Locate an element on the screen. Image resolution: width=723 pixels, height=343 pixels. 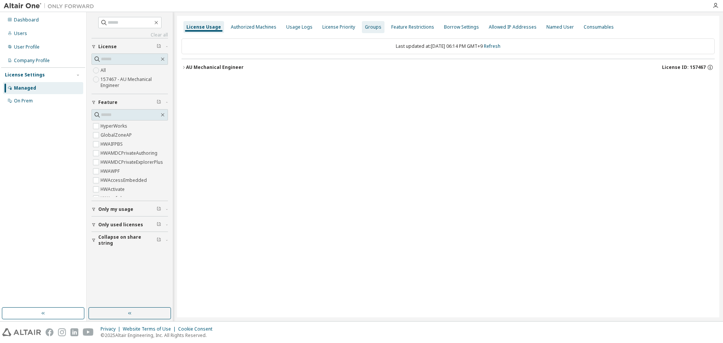
div: Borrow Settings is located at coordinates (461, 27).